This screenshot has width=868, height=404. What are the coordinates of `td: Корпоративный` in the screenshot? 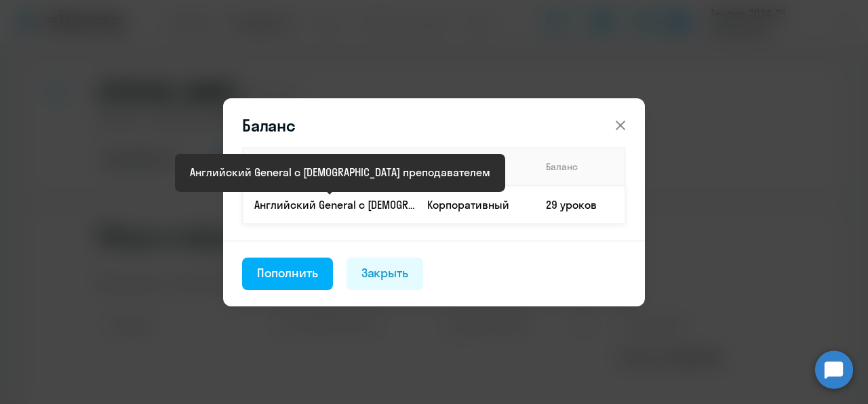 It's located at (475, 205).